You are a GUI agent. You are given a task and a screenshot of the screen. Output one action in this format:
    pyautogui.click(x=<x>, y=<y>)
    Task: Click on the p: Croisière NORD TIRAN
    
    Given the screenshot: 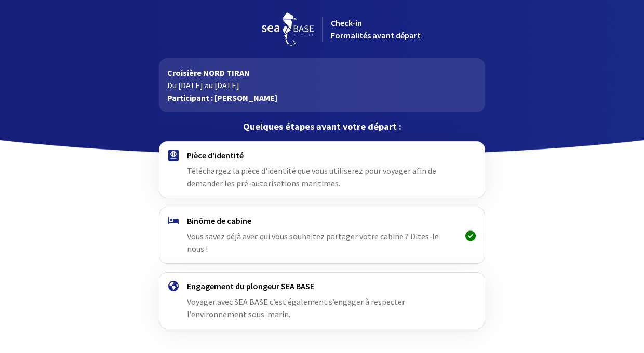 What is the action you would take?
    pyautogui.click(x=322, y=73)
    